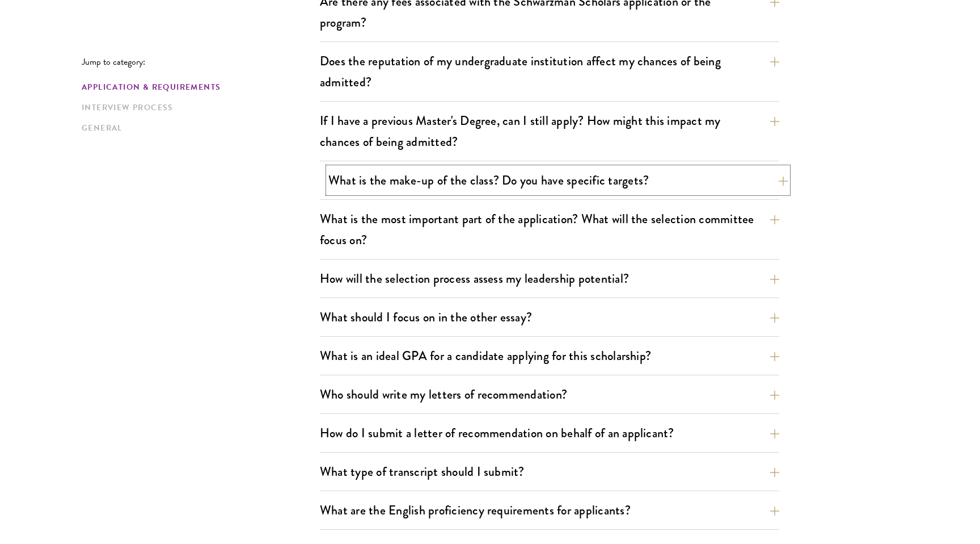  I want to click on button: How do I submit a letter of recommendation on behalf of an applicant?, so click(550, 433).